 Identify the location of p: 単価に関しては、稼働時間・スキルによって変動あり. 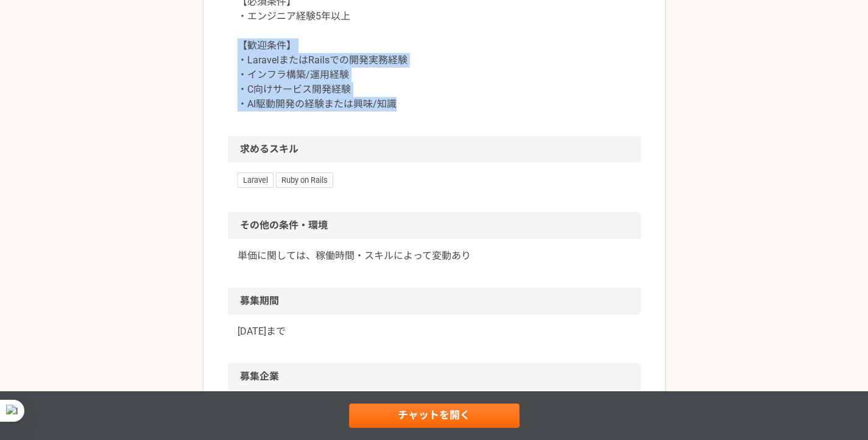
(435, 256).